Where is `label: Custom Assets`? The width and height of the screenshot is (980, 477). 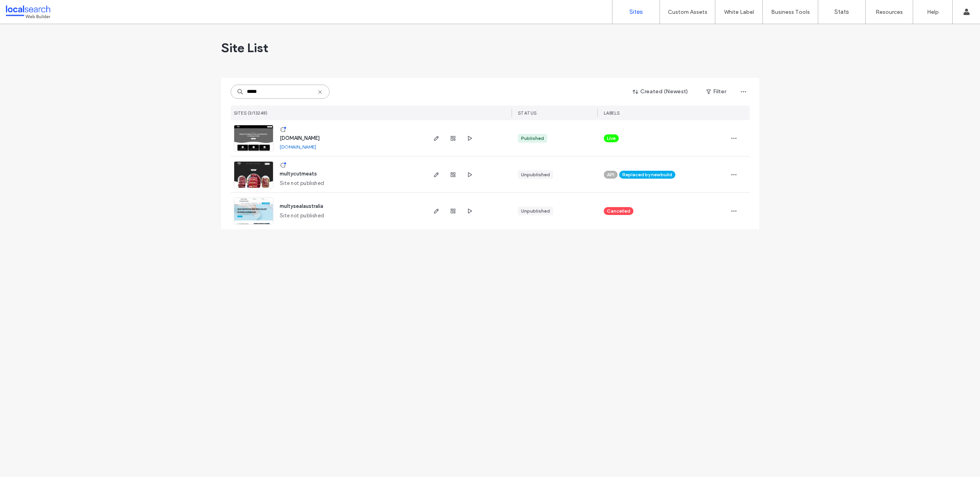 label: Custom Assets is located at coordinates (688, 12).